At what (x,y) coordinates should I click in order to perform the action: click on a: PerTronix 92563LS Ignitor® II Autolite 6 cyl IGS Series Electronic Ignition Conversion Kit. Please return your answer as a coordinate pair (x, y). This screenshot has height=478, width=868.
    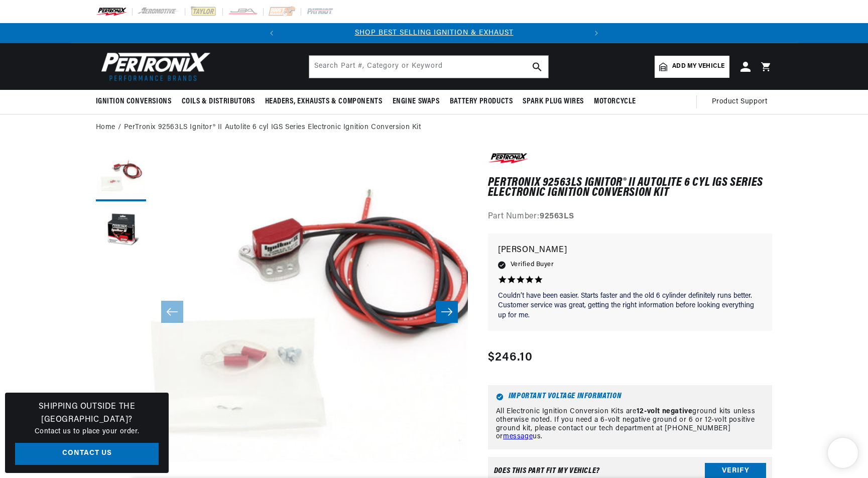
    Looking at the image, I should click on (273, 128).